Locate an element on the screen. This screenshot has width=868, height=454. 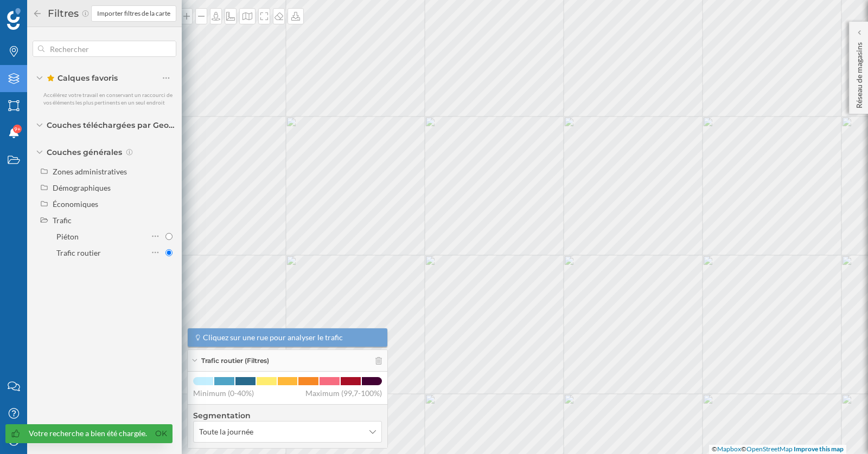
span: Accélérez votre travail en conservant un raccourci de vos éléments les plus pertinents en un seul... is located at coordinates (108, 99).